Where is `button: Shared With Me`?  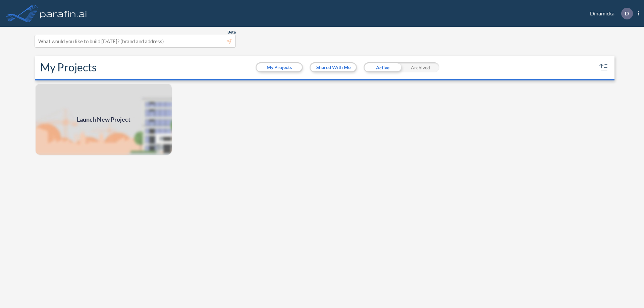
button: Shared With Me is located at coordinates (333, 67).